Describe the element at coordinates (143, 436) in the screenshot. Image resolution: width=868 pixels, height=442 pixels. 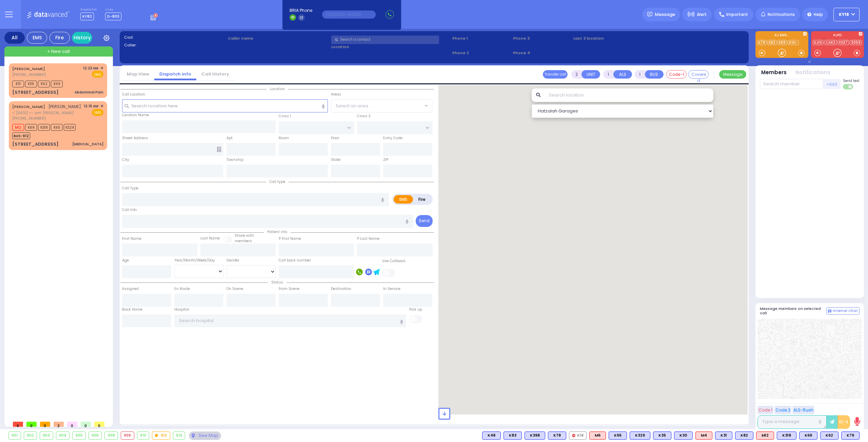
I see `div: 910` at that location.